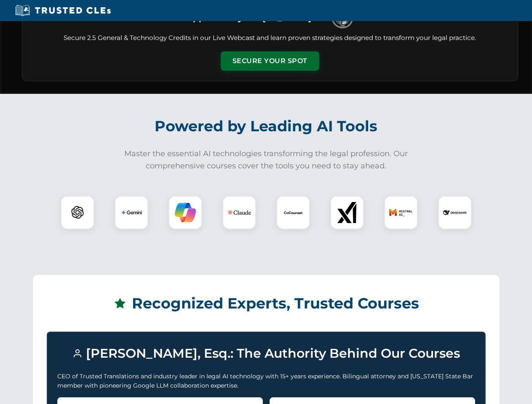 The height and width of the screenshot is (404, 532). I want to click on h2: Recognized Experts, Trusted Courses, so click(266, 304).